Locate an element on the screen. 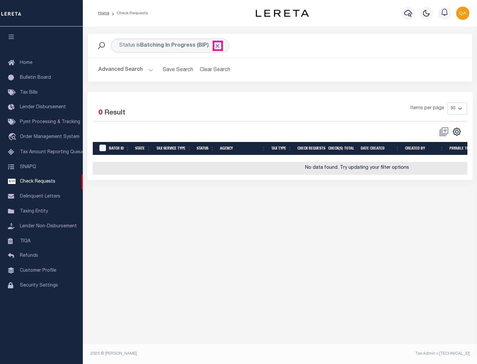  div: Status is is located at coordinates (170, 46).